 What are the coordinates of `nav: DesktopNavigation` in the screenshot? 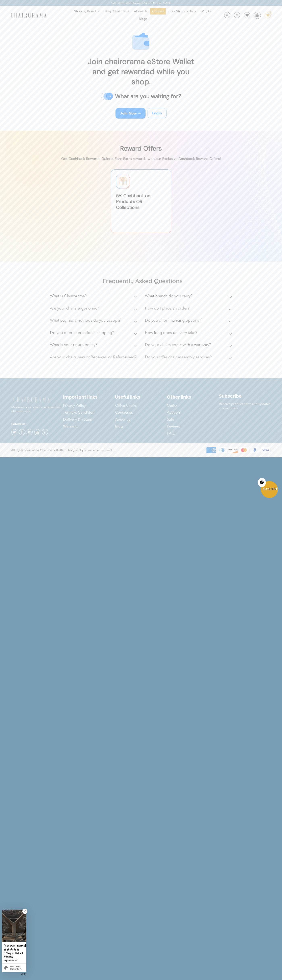 It's located at (143, 16).